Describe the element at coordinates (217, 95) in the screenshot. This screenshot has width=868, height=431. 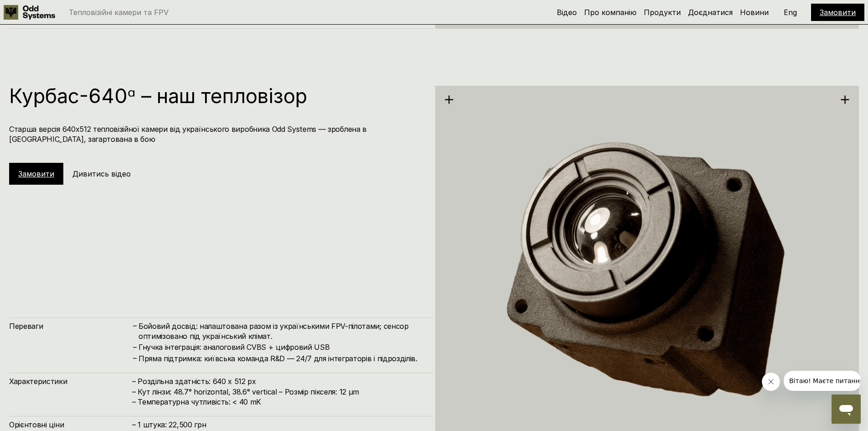
I see `h1: Курбас-640ᵅ – наш тепловізор` at that location.